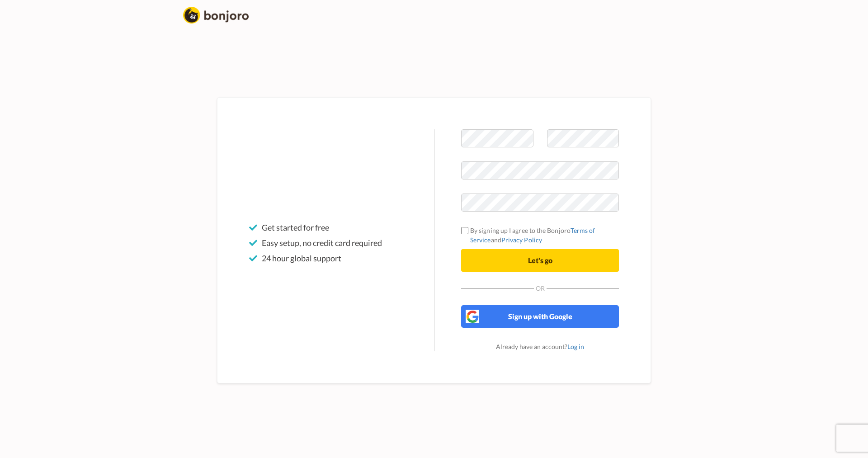 The width and height of the screenshot is (868, 458). Describe the element at coordinates (575, 347) in the screenshot. I see `a: Log in` at that location.